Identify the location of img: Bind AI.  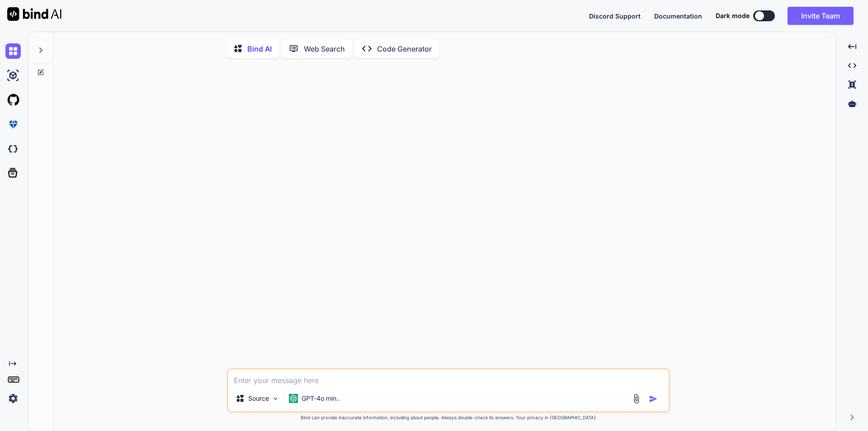
(35, 14).